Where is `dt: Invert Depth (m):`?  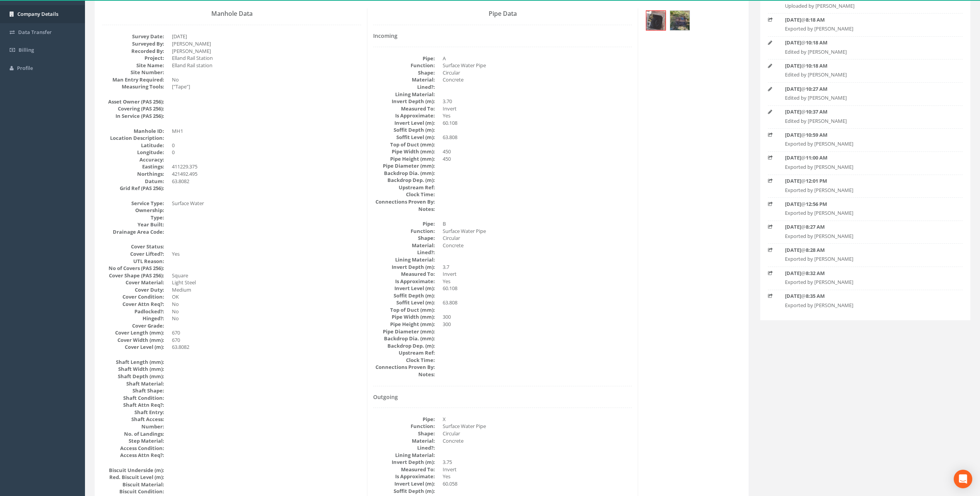
dt: Invert Depth (m): is located at coordinates (404, 462).